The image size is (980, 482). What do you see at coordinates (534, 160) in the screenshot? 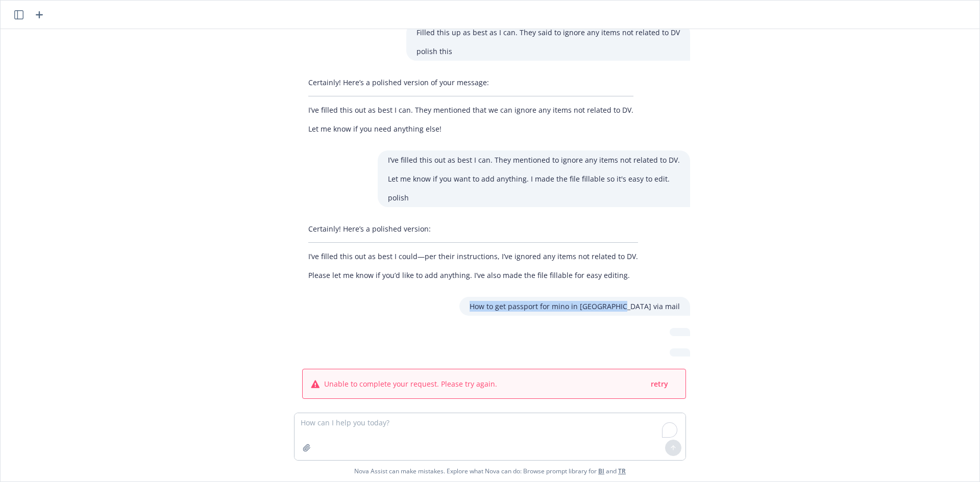
I see `p: I’ve filled this out as best I can. They mentioned to ignore any items not related to DV.` at bounding box center [534, 160].